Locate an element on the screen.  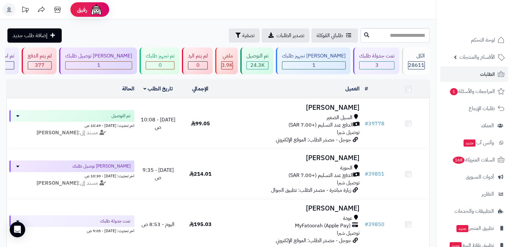
a: تمت جدولة طلبك 3 is located at coordinates (376, 61).